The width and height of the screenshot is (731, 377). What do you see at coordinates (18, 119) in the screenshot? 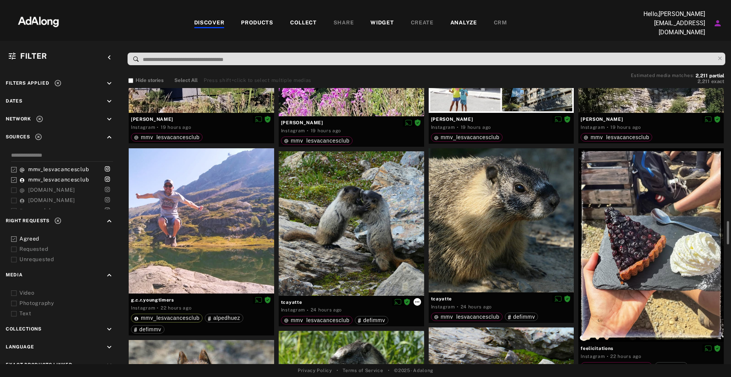
I see `span: Network` at bounding box center [18, 119].